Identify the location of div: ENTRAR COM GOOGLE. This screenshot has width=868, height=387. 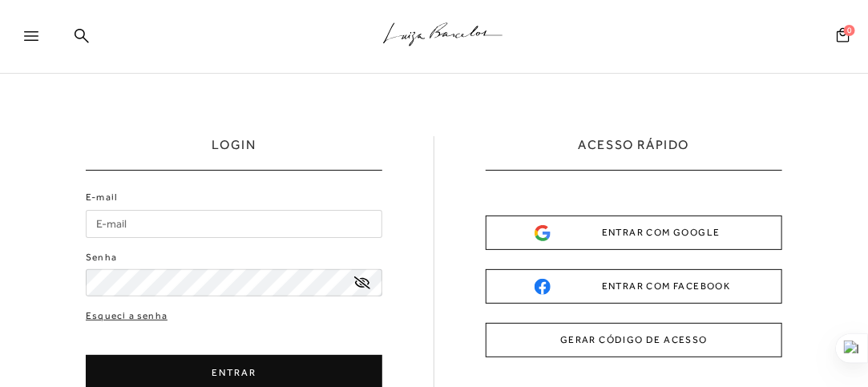
(634, 232).